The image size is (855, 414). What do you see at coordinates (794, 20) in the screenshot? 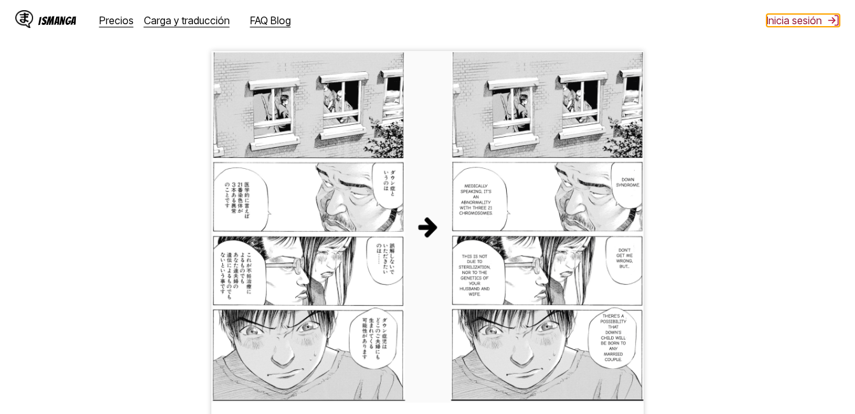
I see `font: Inicia sesión` at bounding box center [794, 20].